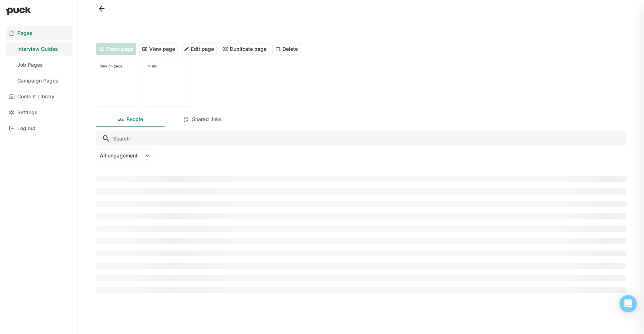 This screenshot has width=644, height=334. Describe the element at coordinates (30, 65) in the screenshot. I see `div: Job Pages` at that location.